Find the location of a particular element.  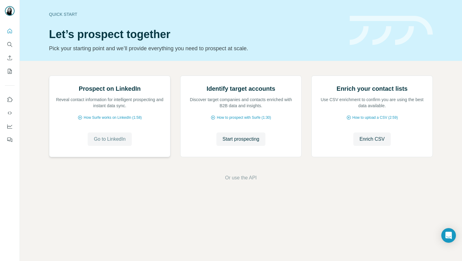

div: Quick start is located at coordinates (196, 14).